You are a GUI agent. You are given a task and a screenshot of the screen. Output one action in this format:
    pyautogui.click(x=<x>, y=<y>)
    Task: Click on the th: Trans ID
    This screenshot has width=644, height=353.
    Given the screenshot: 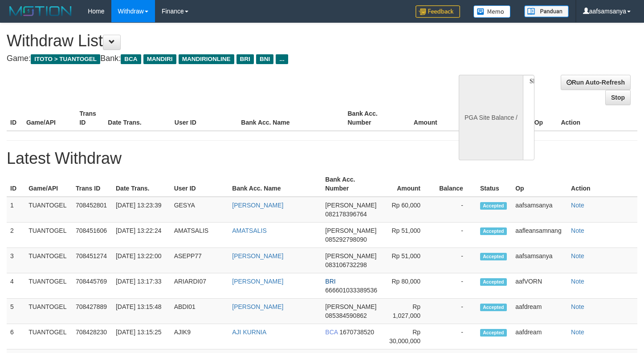 What is the action you would take?
    pyautogui.click(x=92, y=184)
    